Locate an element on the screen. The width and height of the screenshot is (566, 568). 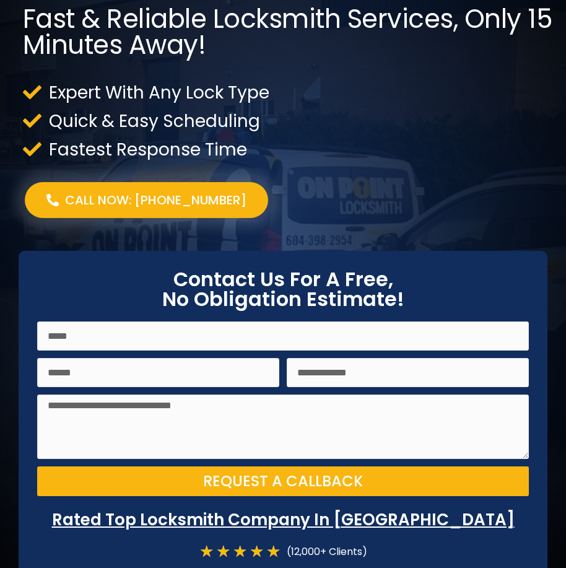
h2: Fast & Reliable Locksmith Services, Only 15 Minutes Away! is located at coordinates (291, 32).